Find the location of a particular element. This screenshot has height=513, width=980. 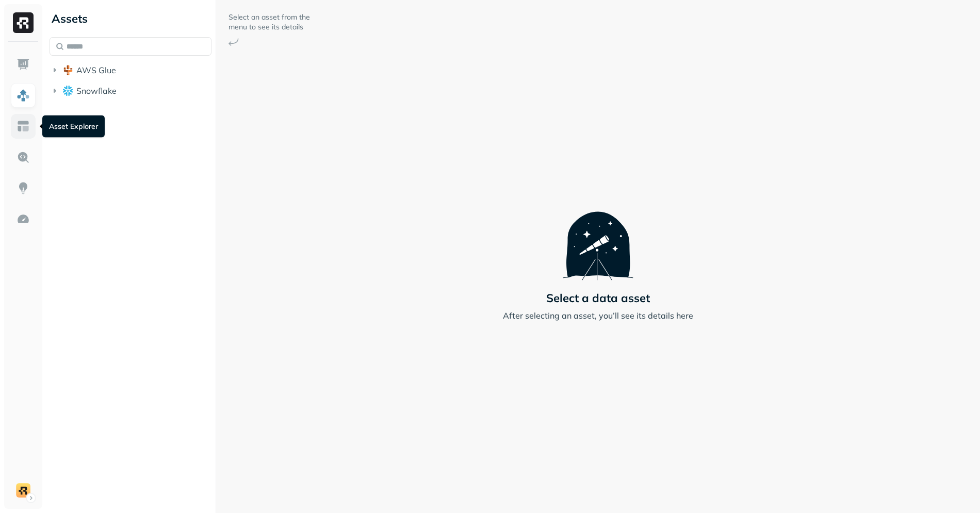

p: Select an asset from the menu to see its details is located at coordinates (270, 22).